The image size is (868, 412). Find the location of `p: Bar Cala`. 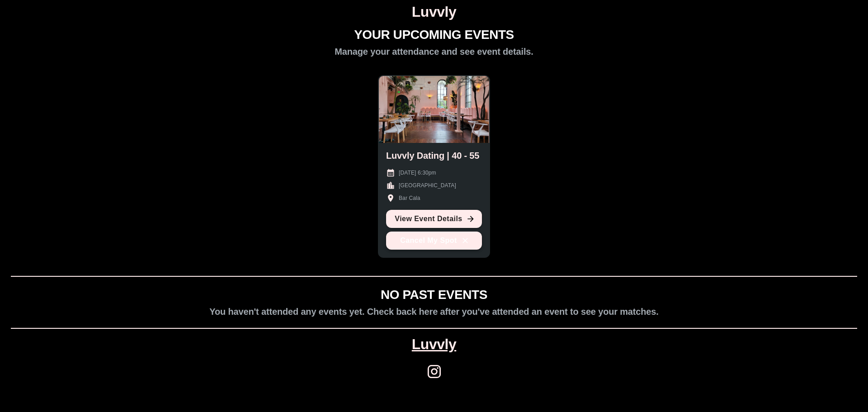

p: Bar Cala is located at coordinates (409, 198).